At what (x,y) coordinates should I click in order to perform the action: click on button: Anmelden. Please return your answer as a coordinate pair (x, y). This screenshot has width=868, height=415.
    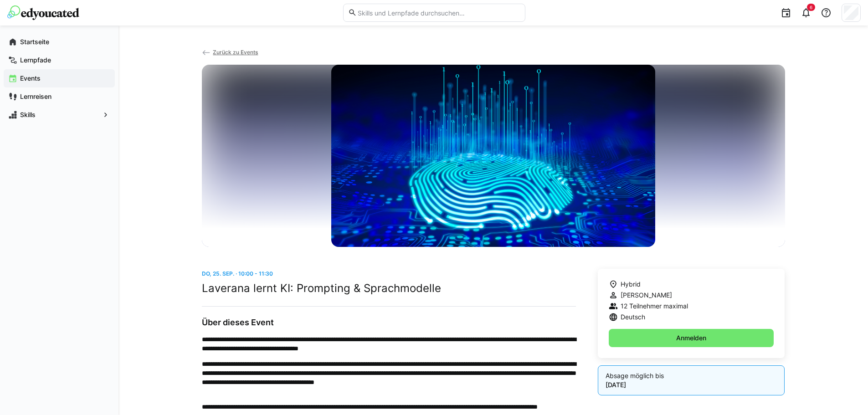
    Looking at the image, I should click on (691, 338).